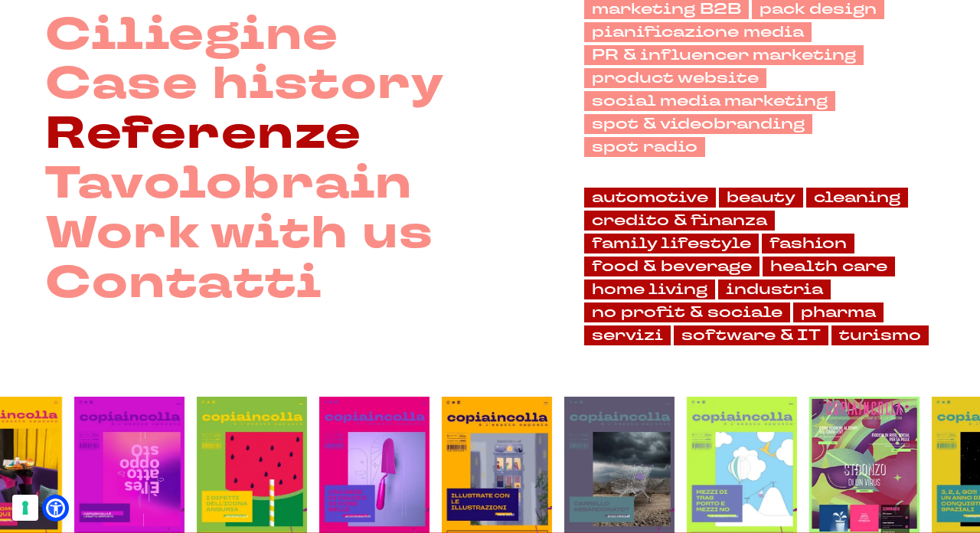 The height and width of the screenshot is (533, 980). I want to click on a: family lifestyle, so click(671, 244).